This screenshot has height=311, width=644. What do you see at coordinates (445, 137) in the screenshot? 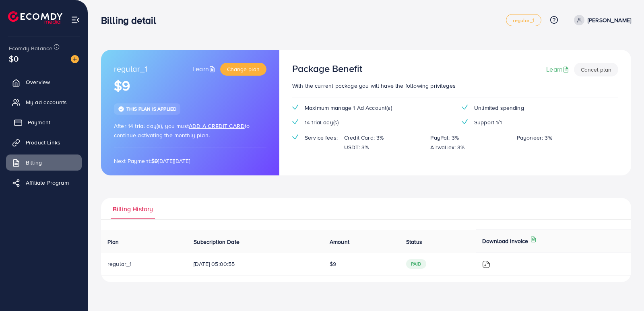
I see `p: PayPal: 3%` at bounding box center [445, 137].